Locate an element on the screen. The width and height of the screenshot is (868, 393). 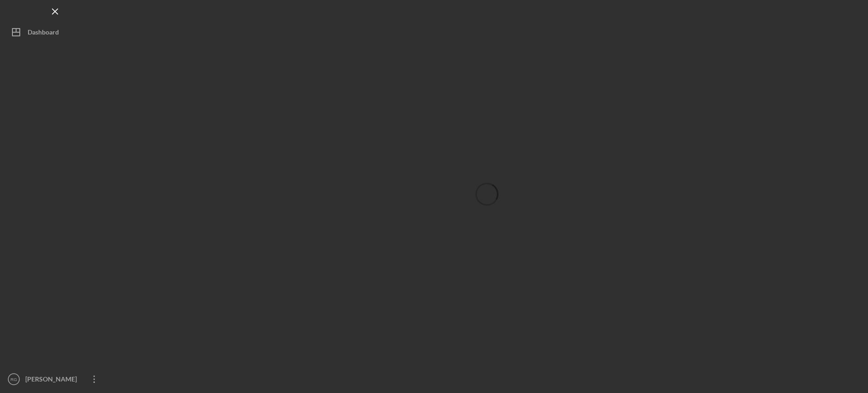
a: Dashboard is located at coordinates (56, 32).